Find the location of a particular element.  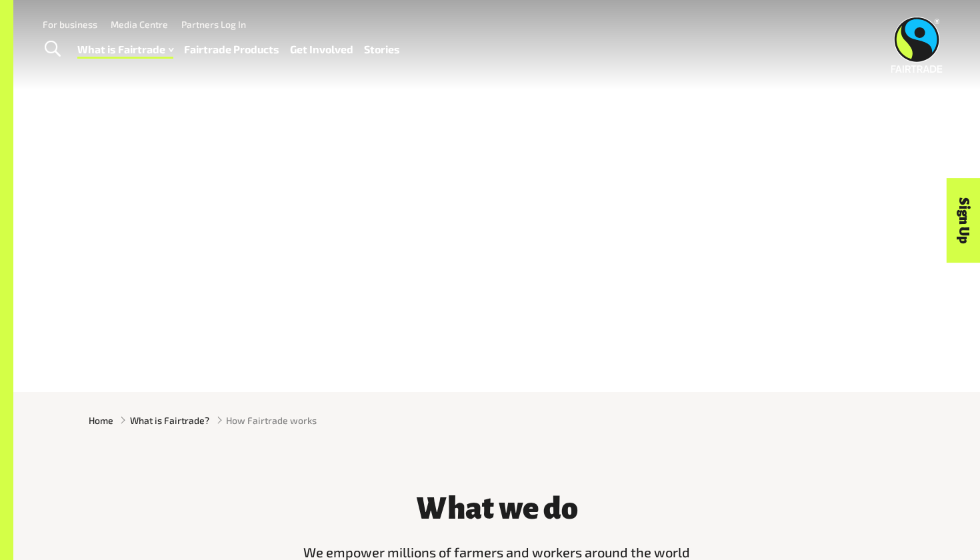

a: Get Involved is located at coordinates (321, 49).